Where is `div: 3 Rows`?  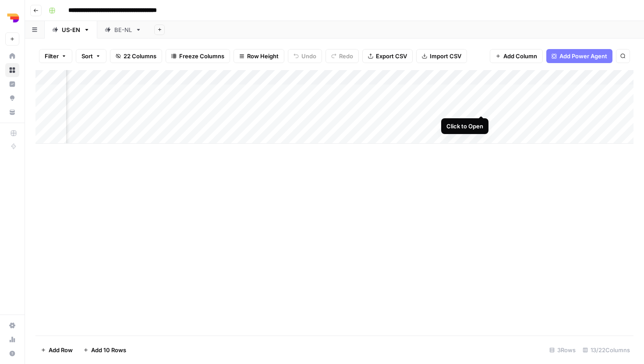 div: 3 Rows is located at coordinates (562, 350).